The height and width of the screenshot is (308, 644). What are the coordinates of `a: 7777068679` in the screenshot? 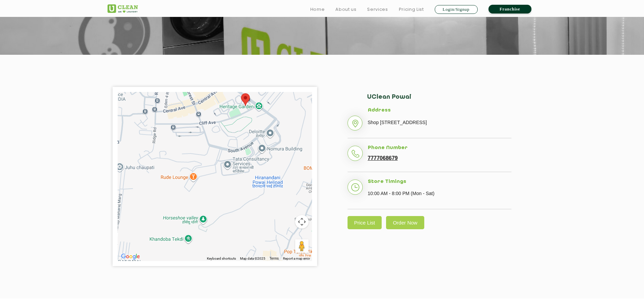 It's located at (383, 158).